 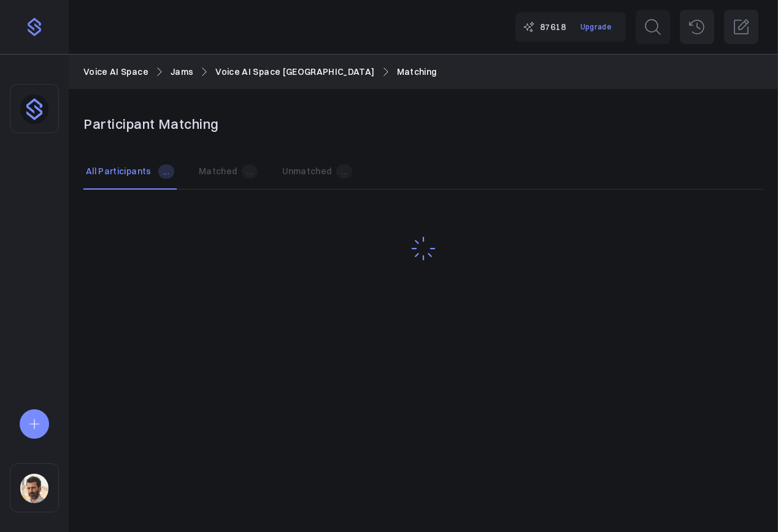 I want to click on p: All Participants, so click(x=119, y=171).